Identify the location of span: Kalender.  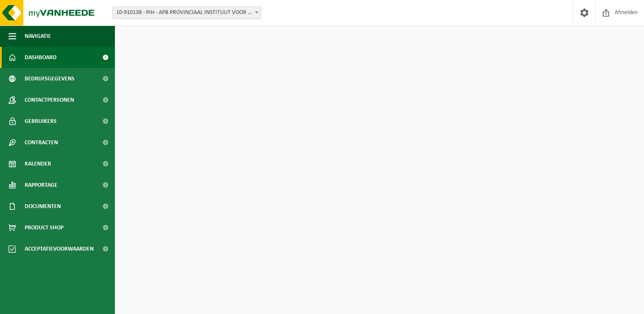
(38, 164).